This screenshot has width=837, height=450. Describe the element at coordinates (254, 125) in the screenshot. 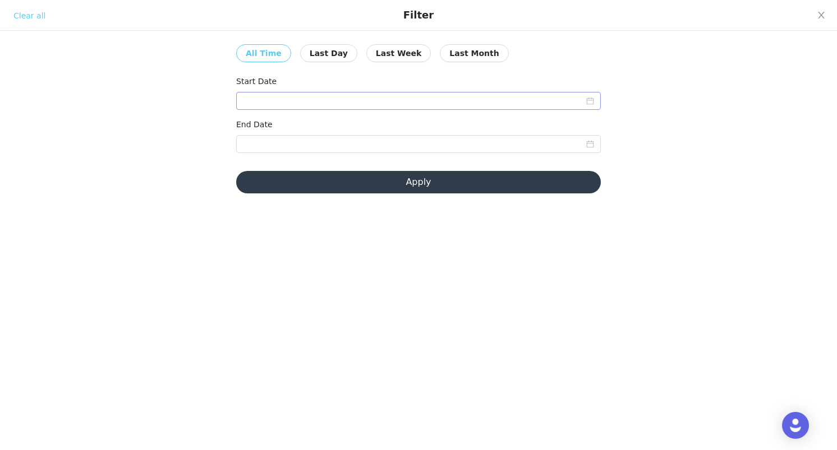

I see `label: End Date` at that location.